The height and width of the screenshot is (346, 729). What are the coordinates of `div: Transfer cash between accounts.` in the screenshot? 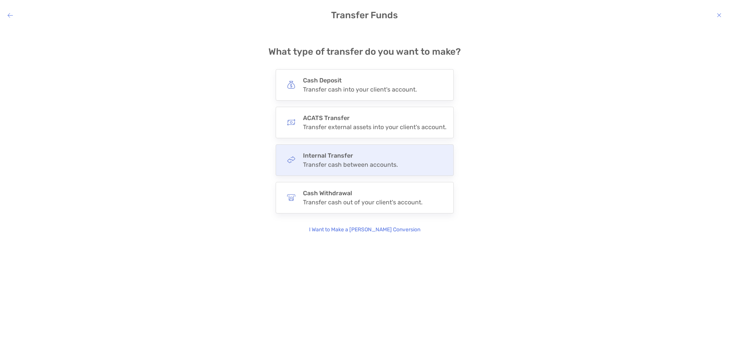 It's located at (350, 164).